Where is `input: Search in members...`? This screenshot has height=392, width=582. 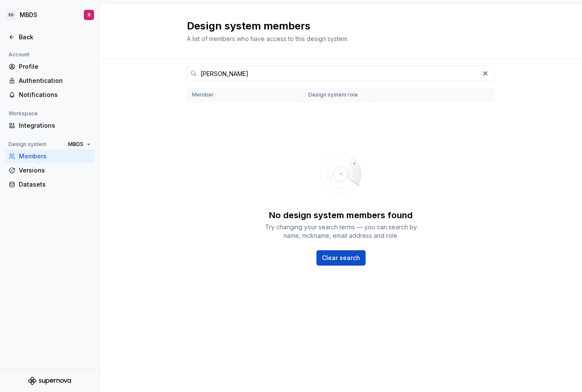 input: Search in members... is located at coordinates (338, 73).